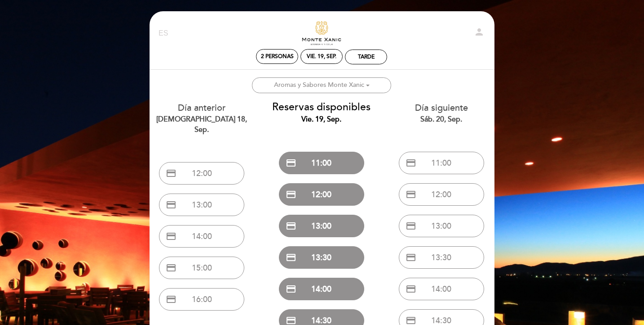 The image size is (644, 325). Describe the element at coordinates (366, 56) in the screenshot. I see `div: Tarde` at that location.